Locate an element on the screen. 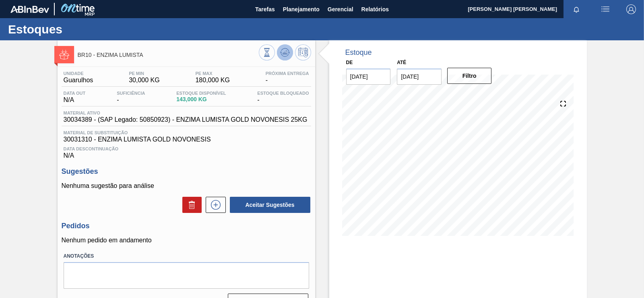 This screenshot has height=298, width=644. p: Nenhuma sugestão para análise is located at coordinates (186, 186).